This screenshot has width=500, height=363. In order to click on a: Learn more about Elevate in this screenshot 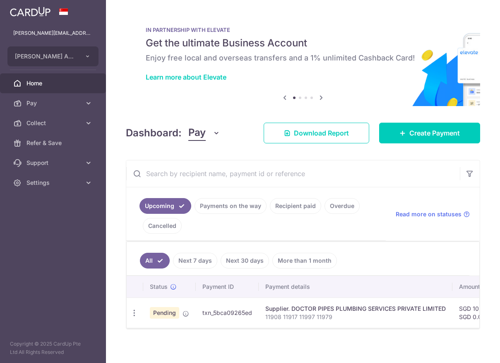, I will do `click(186, 77)`.